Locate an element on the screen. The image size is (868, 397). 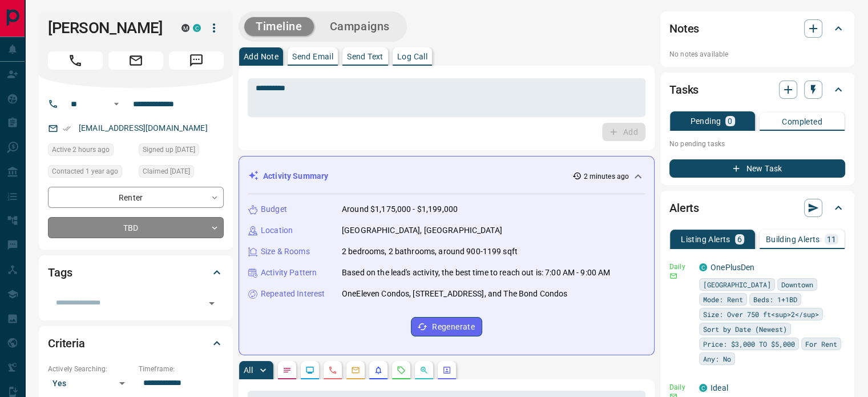
span: Email is located at coordinates (136, 60).